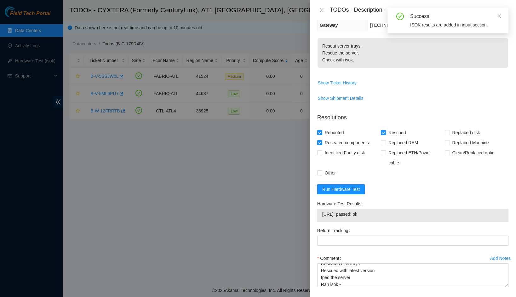 The image size is (516, 297). Describe the element at coordinates (466, 133) in the screenshot. I see `span: Replaced disk` at that location.